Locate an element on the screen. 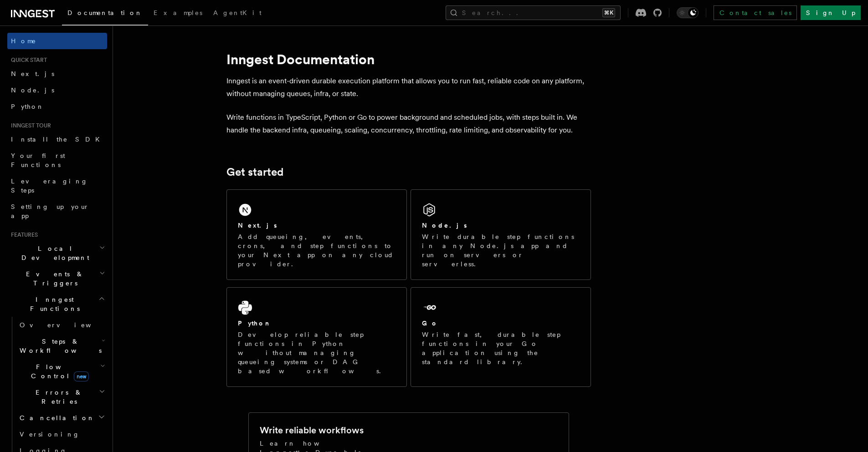 Image resolution: width=868 pixels, height=452 pixels. a: Overview is located at coordinates (62, 325).